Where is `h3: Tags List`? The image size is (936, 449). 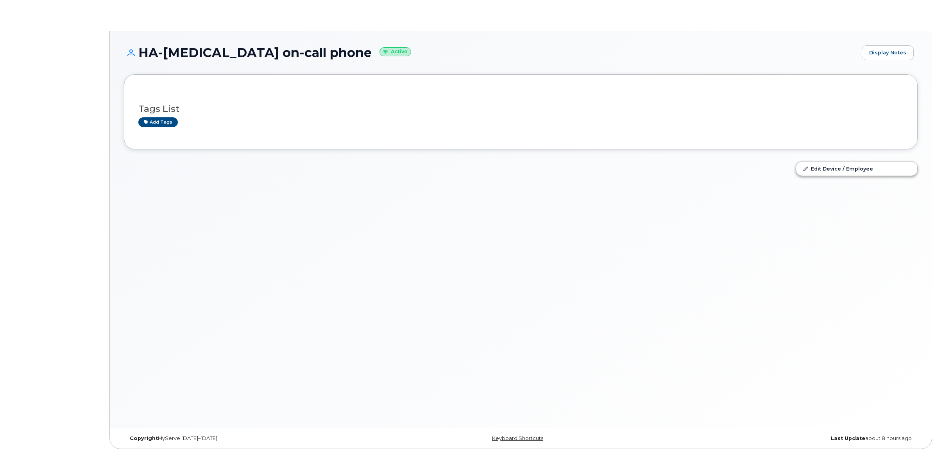
h3: Tags List is located at coordinates (521, 109).